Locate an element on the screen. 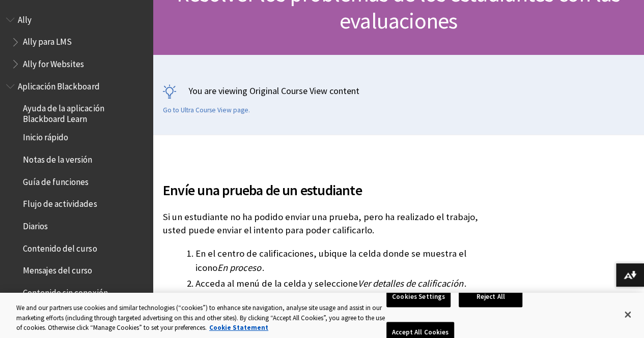 The height and width of the screenshot is (338, 644). div: We and our partners use cookies and similar technologies (“cookies”) to enhance site navigation, ... is located at coordinates (201, 318).